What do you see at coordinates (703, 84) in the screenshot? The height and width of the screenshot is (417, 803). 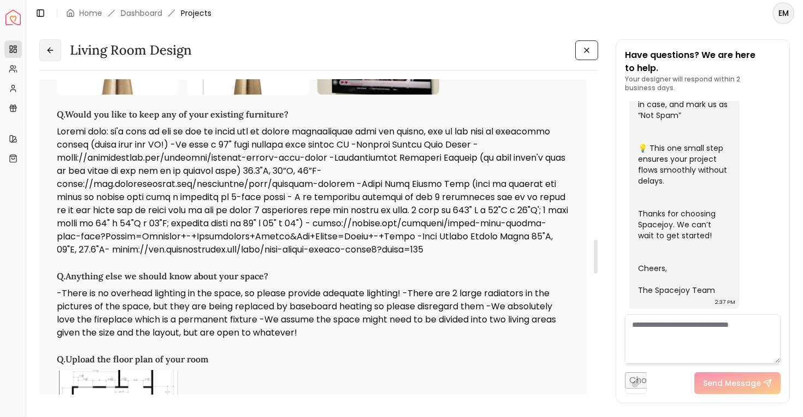 I see `p: Your designer will respond within 2 business days.` at bounding box center [703, 84].